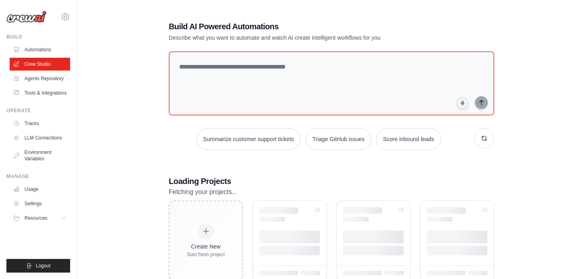  Describe the element at coordinates (40, 50) in the screenshot. I see `a: Automations` at that location.